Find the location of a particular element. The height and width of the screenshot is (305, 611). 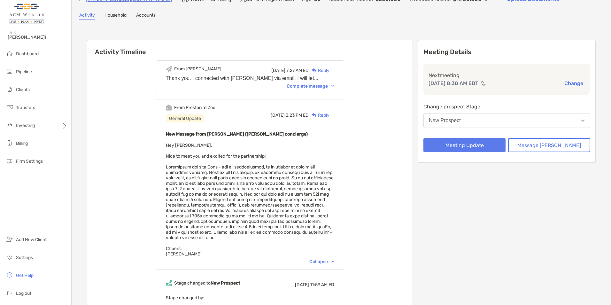

span: Investing is located at coordinates (25, 125).